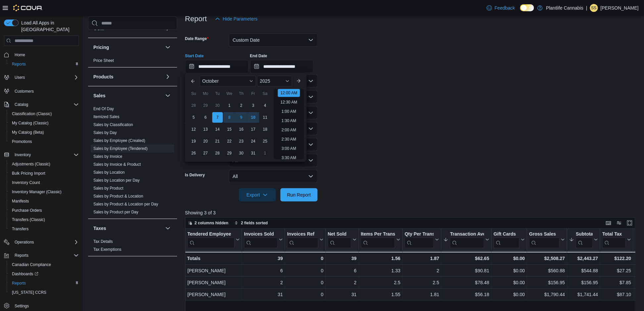 This screenshot has width=644, height=311. What do you see at coordinates (31, 265) in the screenshot?
I see `span: Canadian Compliance` at bounding box center [31, 265].